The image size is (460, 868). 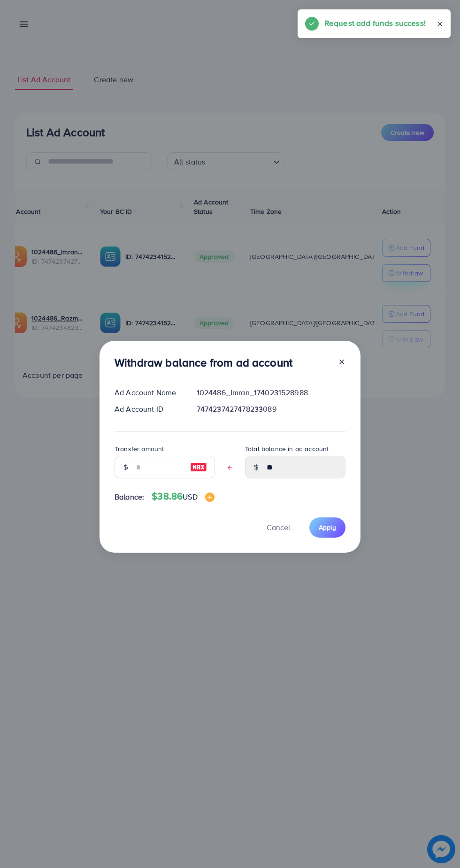 I want to click on span: Apply, so click(x=327, y=527).